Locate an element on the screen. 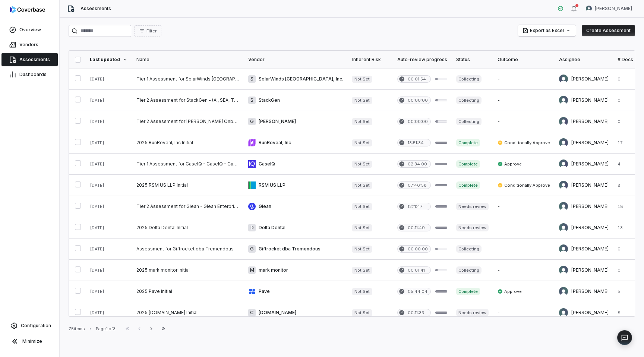 The height and width of the screenshot is (357, 644). a: Dashboards is located at coordinates (30, 74).